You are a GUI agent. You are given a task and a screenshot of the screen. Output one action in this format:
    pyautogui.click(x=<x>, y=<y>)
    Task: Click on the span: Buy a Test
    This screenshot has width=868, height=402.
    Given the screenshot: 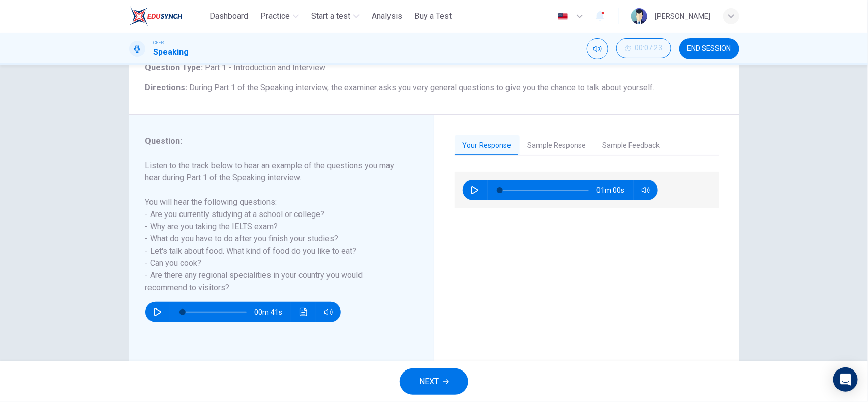 What is the action you would take?
    pyautogui.click(x=433, y=16)
    